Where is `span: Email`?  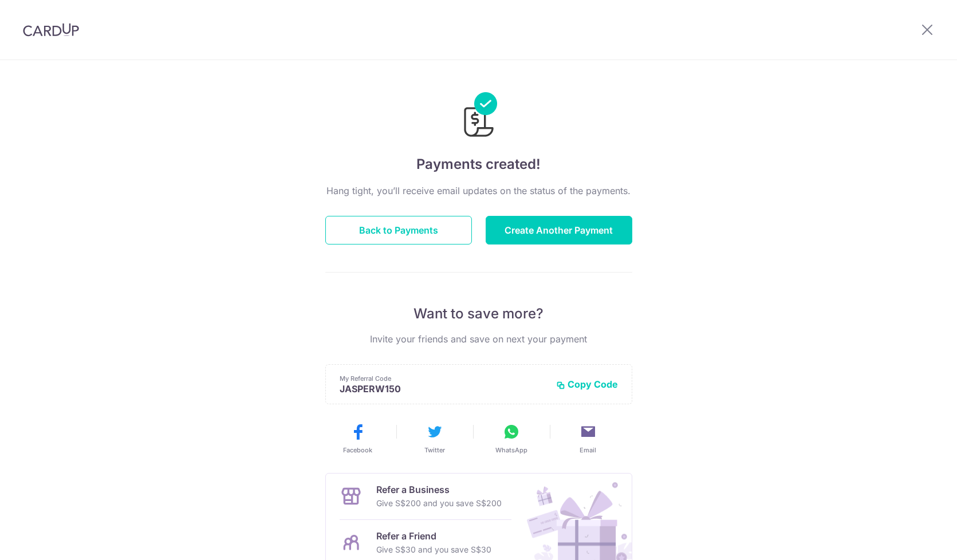 span: Email is located at coordinates (588, 450).